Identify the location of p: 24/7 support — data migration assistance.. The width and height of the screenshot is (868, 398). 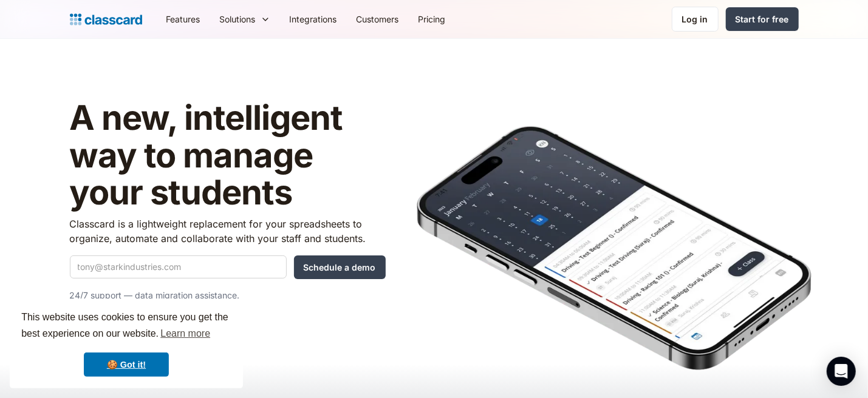
(228, 295).